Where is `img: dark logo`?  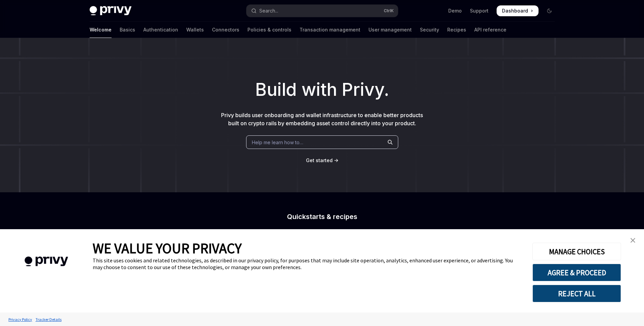 img: dark logo is located at coordinates (110, 11).